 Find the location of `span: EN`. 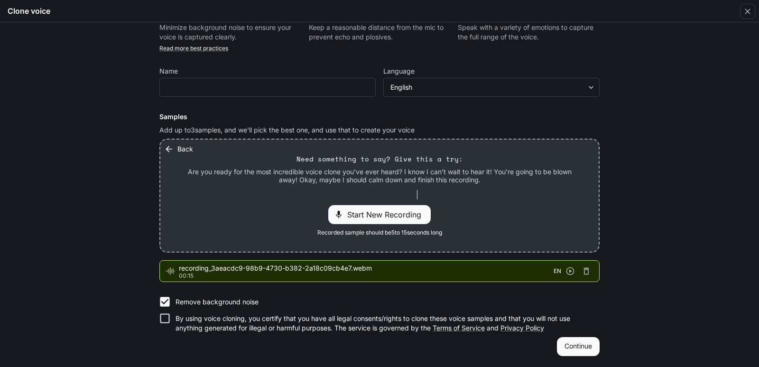

span: EN is located at coordinates (558, 271).